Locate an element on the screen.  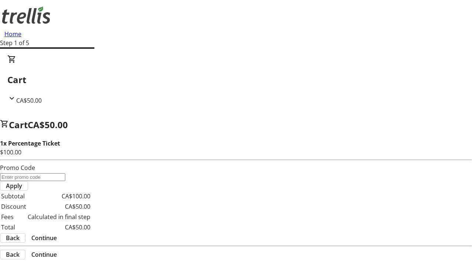
span: Apply is located at coordinates (14, 186).